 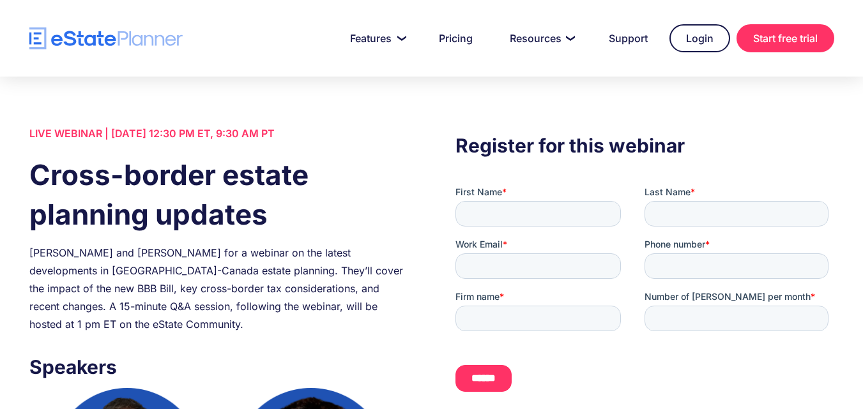 I want to click on h1: Cross-border estate planning updates, so click(x=218, y=195).